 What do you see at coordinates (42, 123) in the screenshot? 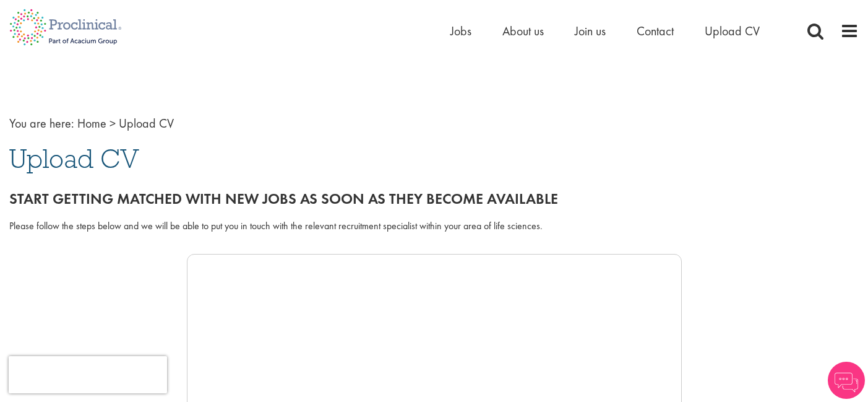
I see `span: You are here:` at bounding box center [42, 123].